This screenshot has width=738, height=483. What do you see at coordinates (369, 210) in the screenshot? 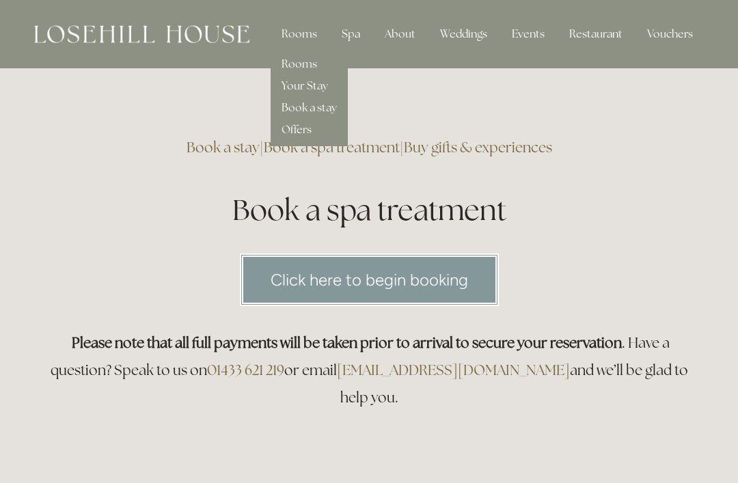
I see `h1: Book a spa treatment` at bounding box center [369, 210].